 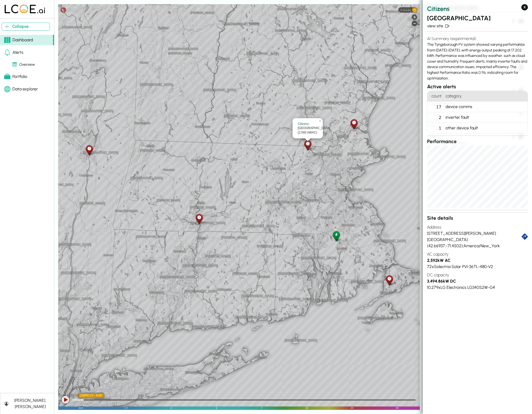 What do you see at coordinates (25, 27) in the screenshot?
I see `button: Collapse` at bounding box center [25, 27].